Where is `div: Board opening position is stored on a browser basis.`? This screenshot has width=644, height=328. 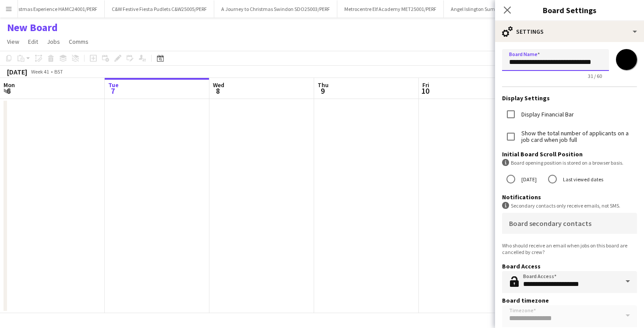 div: Board opening position is stored on a browser basis. is located at coordinates (569, 162).